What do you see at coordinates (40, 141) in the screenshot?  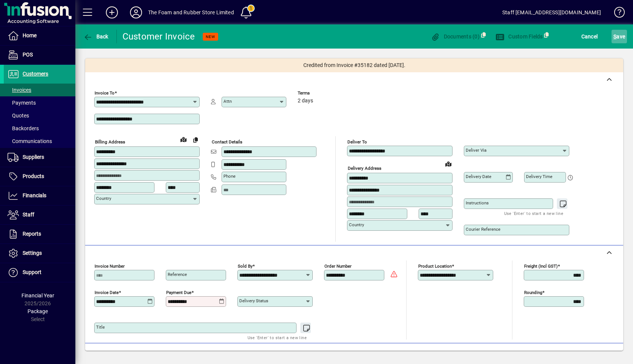 I see `a: Communications` at bounding box center [40, 141].